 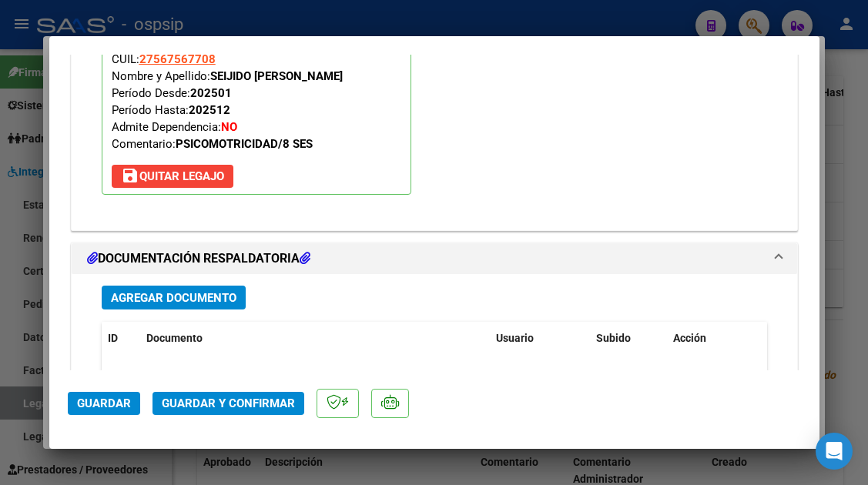 I want to click on span: Subido, so click(x=613, y=338).